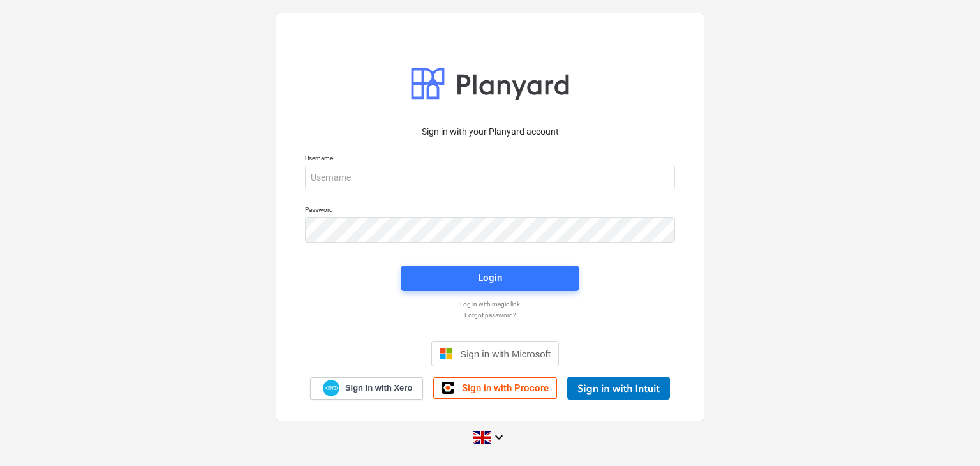  Describe the element at coordinates (495, 388) in the screenshot. I see `a: Sign in with Procore` at that location.